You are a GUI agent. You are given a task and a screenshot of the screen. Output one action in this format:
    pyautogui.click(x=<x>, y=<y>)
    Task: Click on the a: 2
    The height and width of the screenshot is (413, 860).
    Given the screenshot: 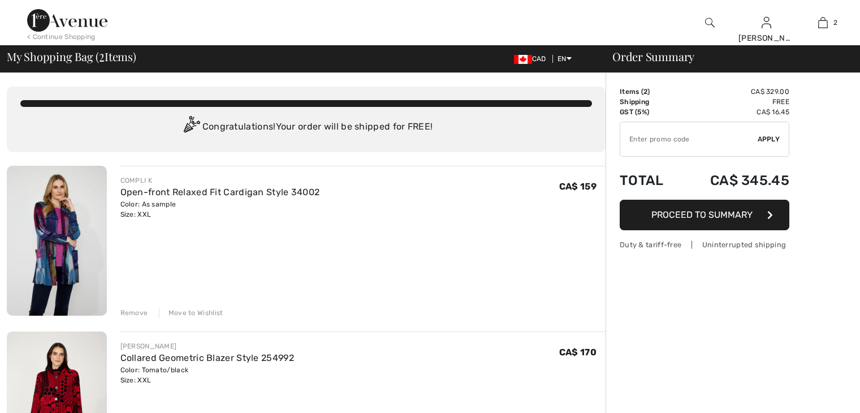 What is the action you would take?
    pyautogui.click(x=823, y=23)
    